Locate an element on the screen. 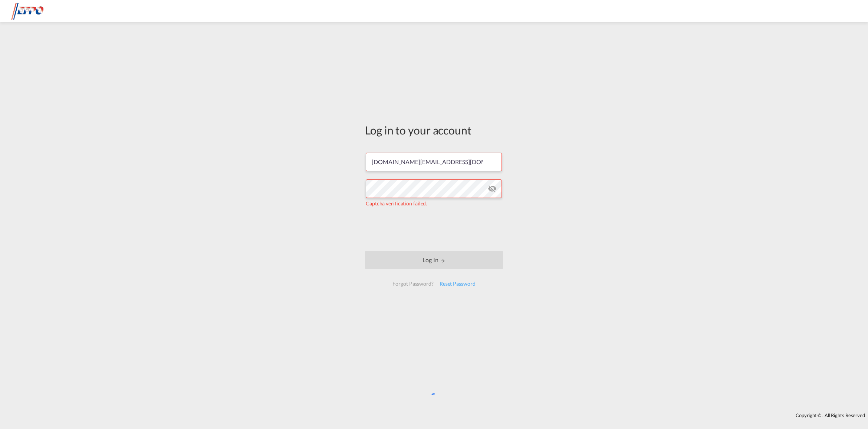  div: Forgot Password? is located at coordinates (413, 284).